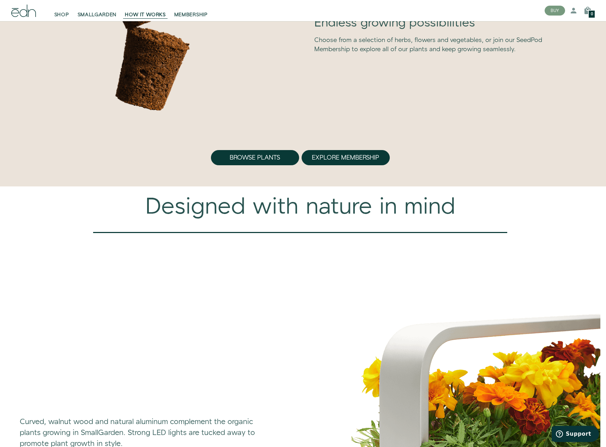 Image resolution: width=606 pixels, height=447 pixels. What do you see at coordinates (27, 8) in the screenshot?
I see `span: Support` at bounding box center [27, 8].